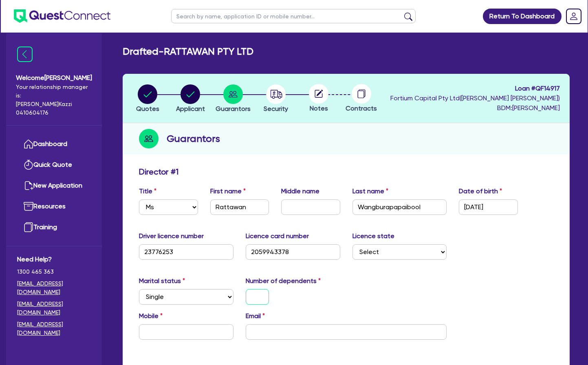 Image resolution: width=588 pixels, height=365 pixels. I want to click on label: Date of birth, so click(480, 191).